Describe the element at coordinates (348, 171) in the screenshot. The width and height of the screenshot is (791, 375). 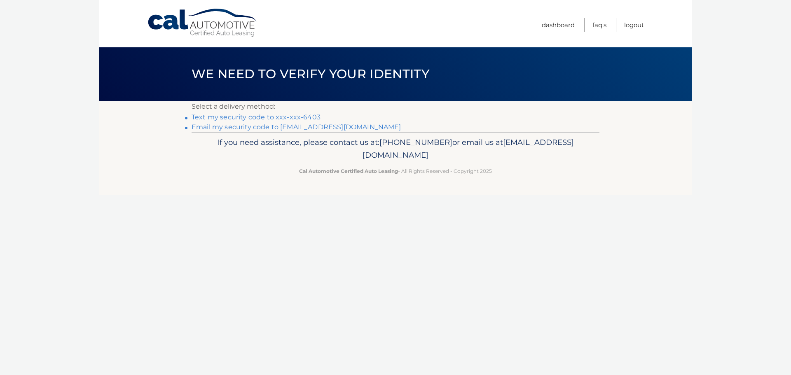
I see `strong: Cal Automotive Certified Auto Leasing` at that location.